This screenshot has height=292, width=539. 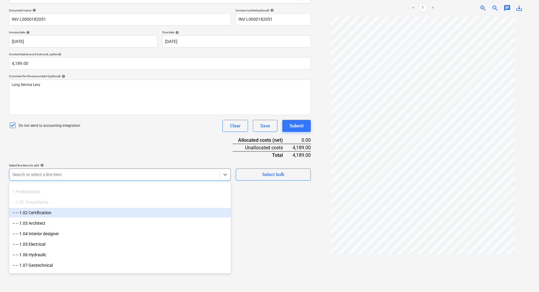 I want to click on button: Save, so click(x=265, y=126).